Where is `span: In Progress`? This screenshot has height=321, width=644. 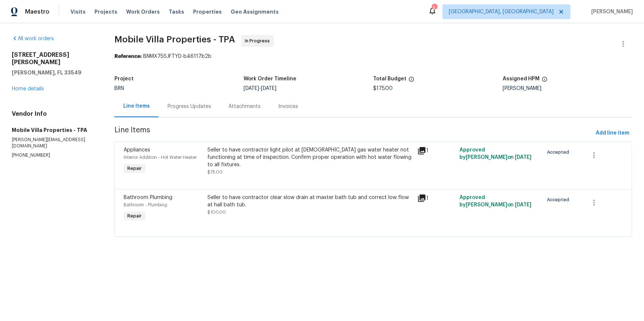
span: In Progress is located at coordinates (259, 41).